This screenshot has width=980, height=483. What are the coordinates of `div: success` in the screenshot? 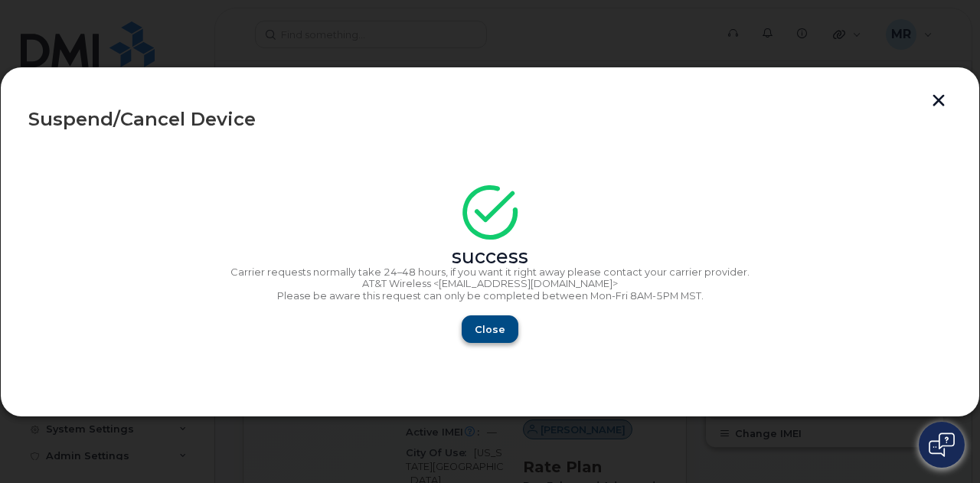 It's located at (490, 258).